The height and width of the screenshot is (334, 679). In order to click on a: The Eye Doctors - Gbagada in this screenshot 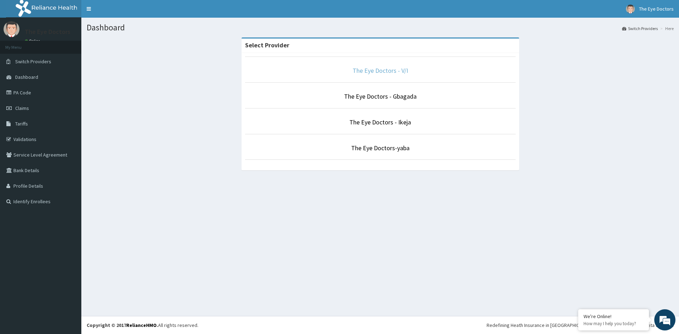, I will do `click(380, 96)`.